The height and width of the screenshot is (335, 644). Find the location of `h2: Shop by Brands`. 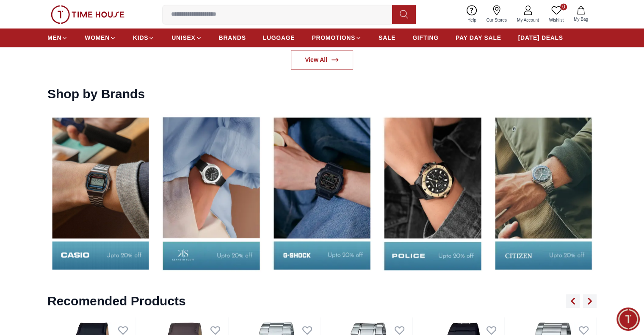

h2: Shop by Brands is located at coordinates (96, 94).